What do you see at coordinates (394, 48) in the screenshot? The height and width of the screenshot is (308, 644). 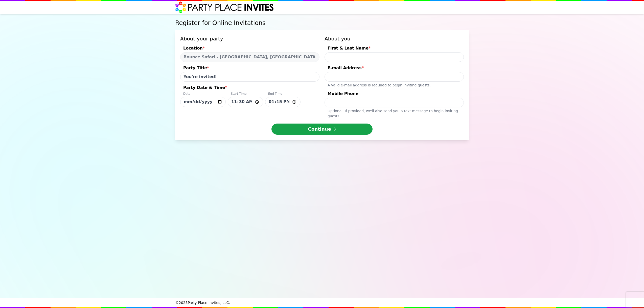 I see `div: First & Last Name` at bounding box center [394, 48].